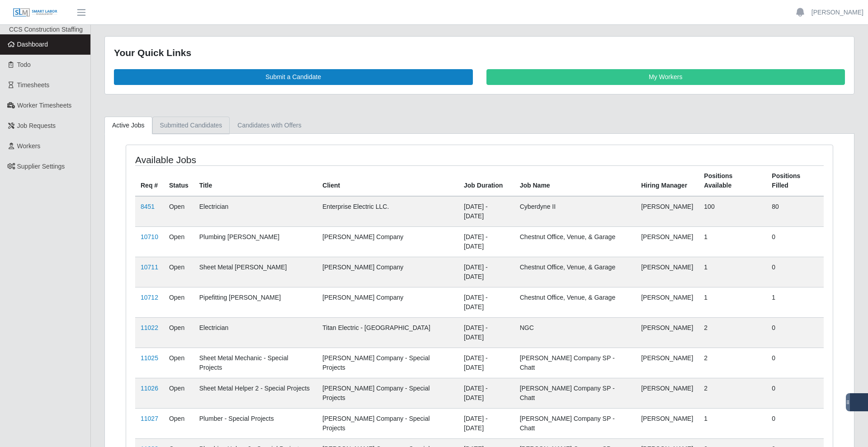 Image resolution: width=868 pixels, height=447 pixels. What do you see at coordinates (33, 45) in the screenshot?
I see `span: Dashboard` at bounding box center [33, 45].